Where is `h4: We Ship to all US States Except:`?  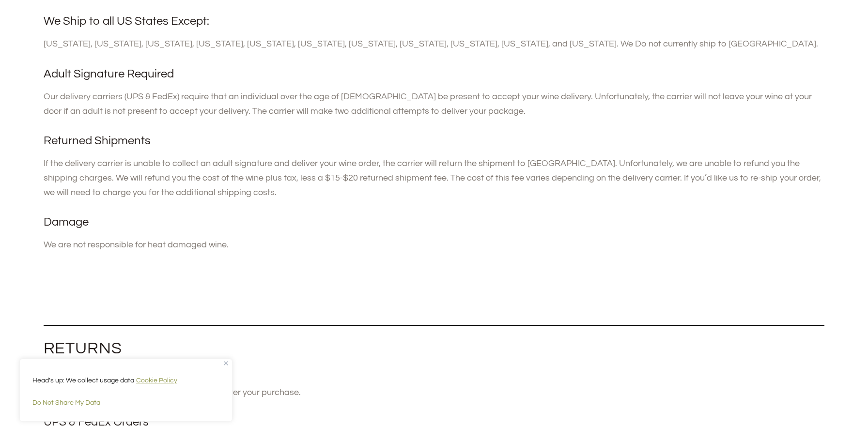 h4: We Ship to all US States Except: is located at coordinates (434, 22).